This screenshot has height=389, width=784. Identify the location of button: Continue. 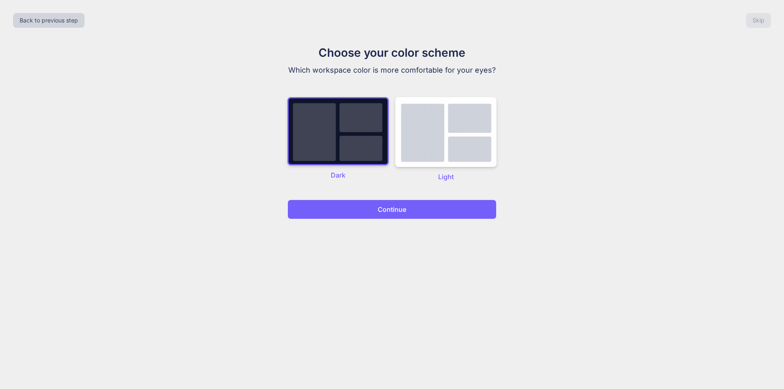
(392, 209).